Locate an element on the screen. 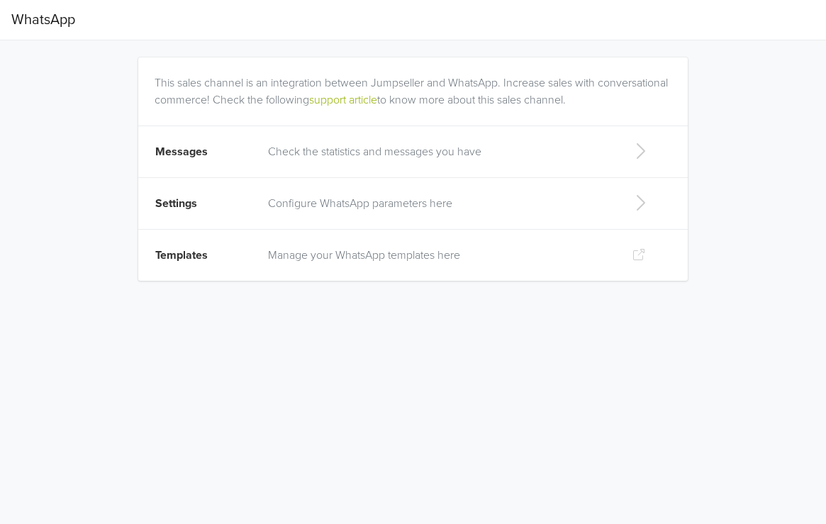 The width and height of the screenshot is (826, 524). p: Manage your WhatsApp templates here is located at coordinates (438, 255).